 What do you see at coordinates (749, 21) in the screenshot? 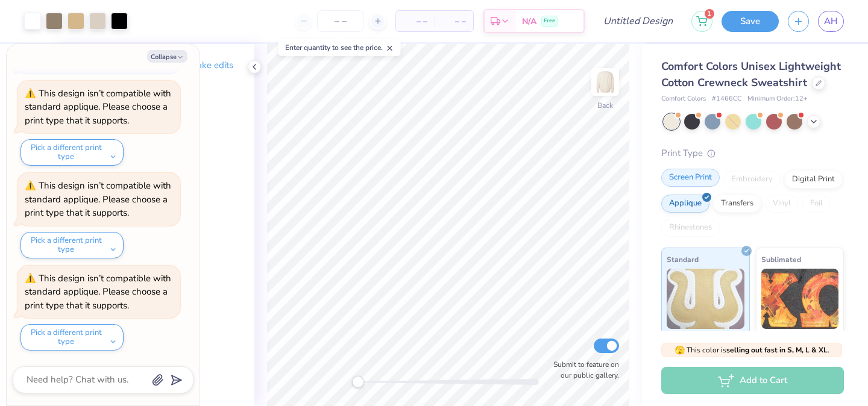
I see `button: Save` at bounding box center [749, 21].